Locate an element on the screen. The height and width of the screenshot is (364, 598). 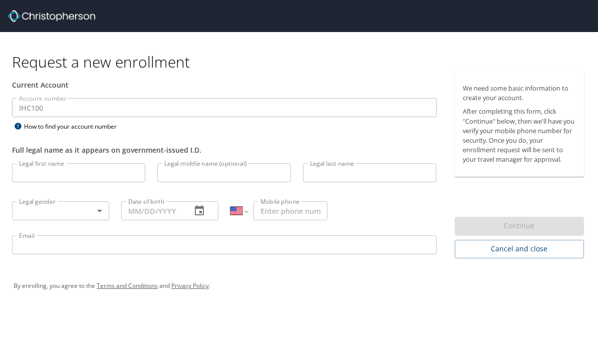
div: How to find your account number is located at coordinates (75, 126).